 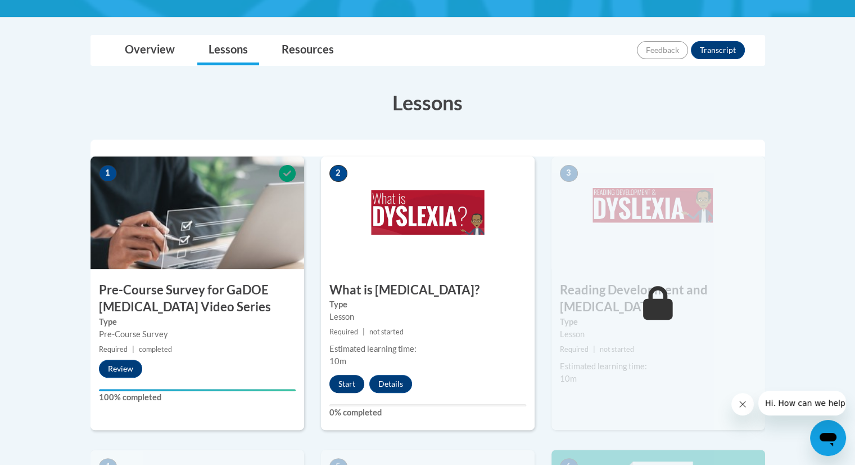 What do you see at coordinates (155, 349) in the screenshot?
I see `span: completed` at bounding box center [155, 349].